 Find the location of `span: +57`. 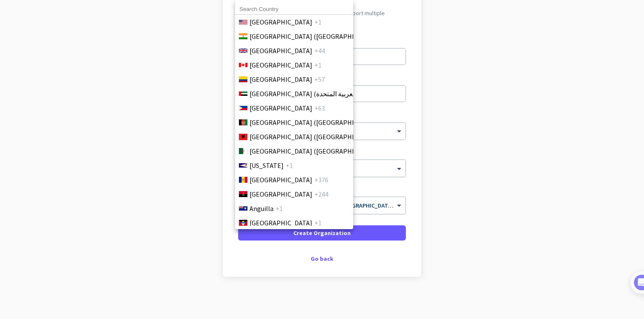

span: +57 is located at coordinates (320, 79).